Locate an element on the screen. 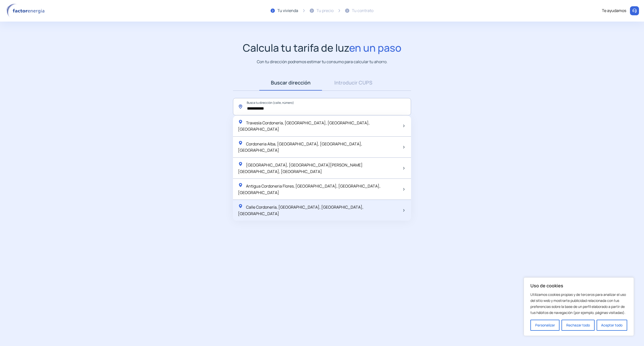 The image size is (644, 346). div: Uso de cookies is located at coordinates (579, 307).